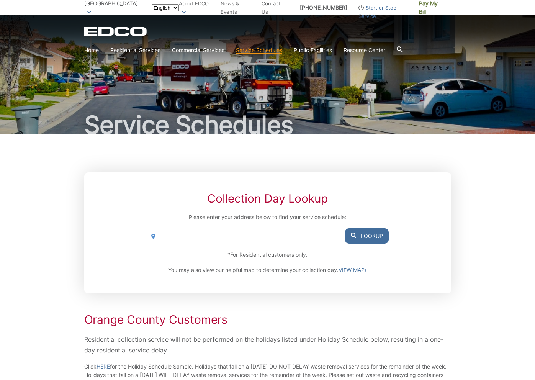 The width and height of the screenshot is (535, 380). What do you see at coordinates (198, 50) in the screenshot?
I see `a: Commercial Services` at bounding box center [198, 50].